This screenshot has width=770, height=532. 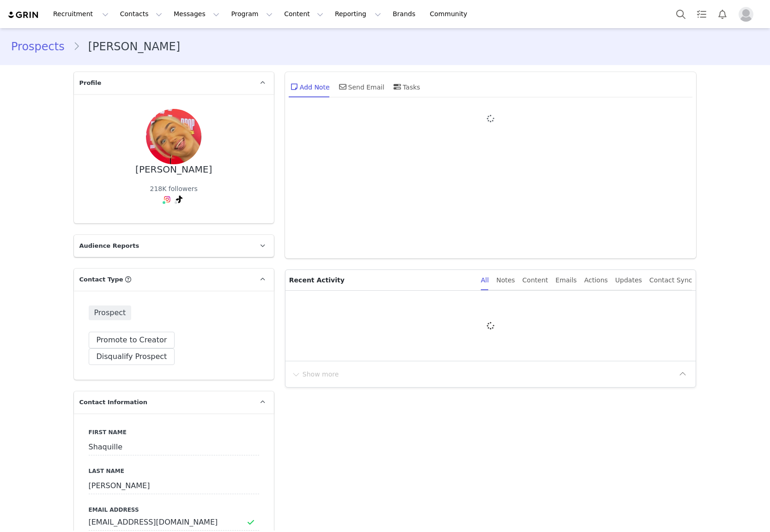 What do you see at coordinates (141, 14) in the screenshot?
I see `button: Contacts` at bounding box center [141, 14].